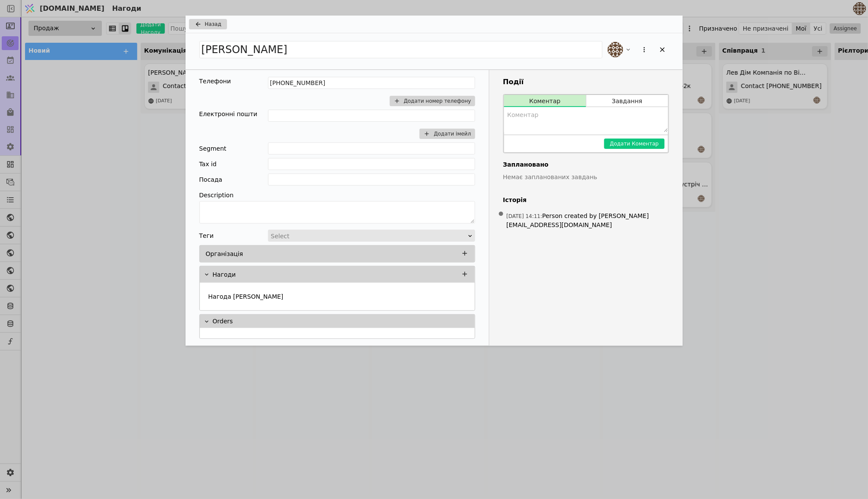 The height and width of the screenshot is (499, 868). What do you see at coordinates (586, 177) in the screenshot?
I see `p: Немає запланованих завдань` at bounding box center [586, 177].